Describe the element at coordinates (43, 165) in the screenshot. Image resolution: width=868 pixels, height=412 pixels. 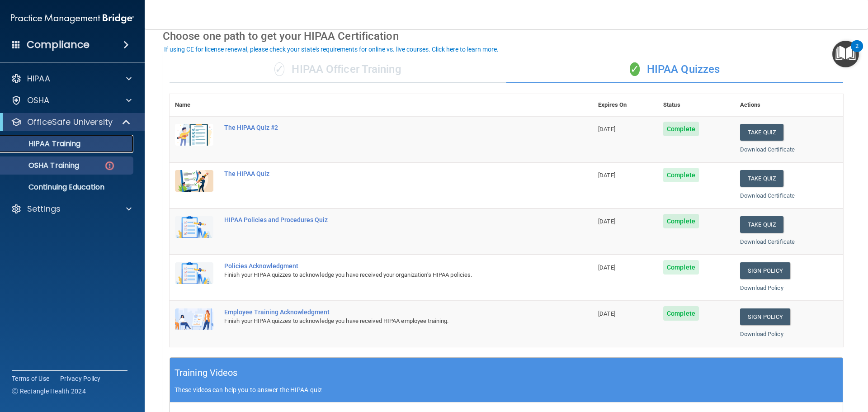
I see `p: OSHA Training` at that location.